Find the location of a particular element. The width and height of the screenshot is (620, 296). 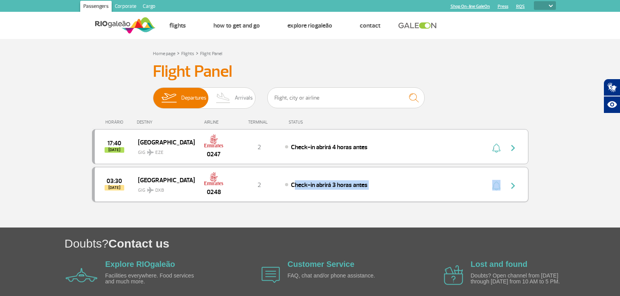

div: STATUS is located at coordinates (317, 122).